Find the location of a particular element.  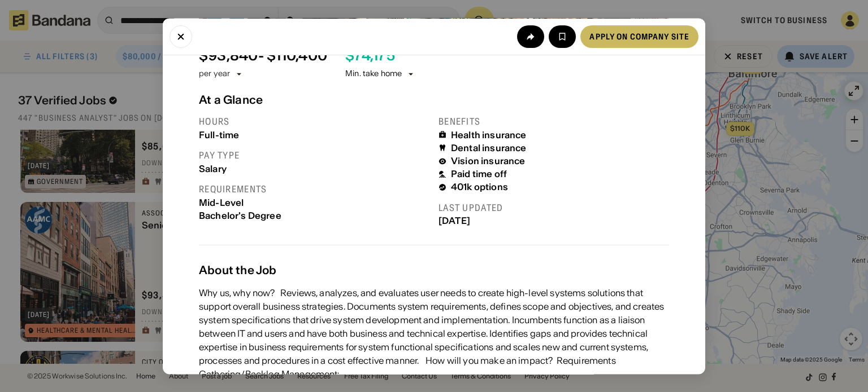

button: Close is located at coordinates (180, 36).